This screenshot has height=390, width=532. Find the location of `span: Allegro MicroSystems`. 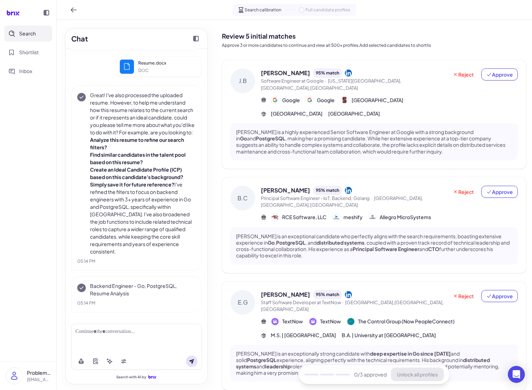

span: Allegro MicroSystems is located at coordinates (405, 217).